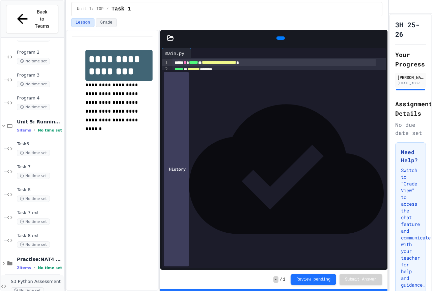 This screenshot has height=291, width=432. I want to click on button: Submit Answer, so click(361, 280).